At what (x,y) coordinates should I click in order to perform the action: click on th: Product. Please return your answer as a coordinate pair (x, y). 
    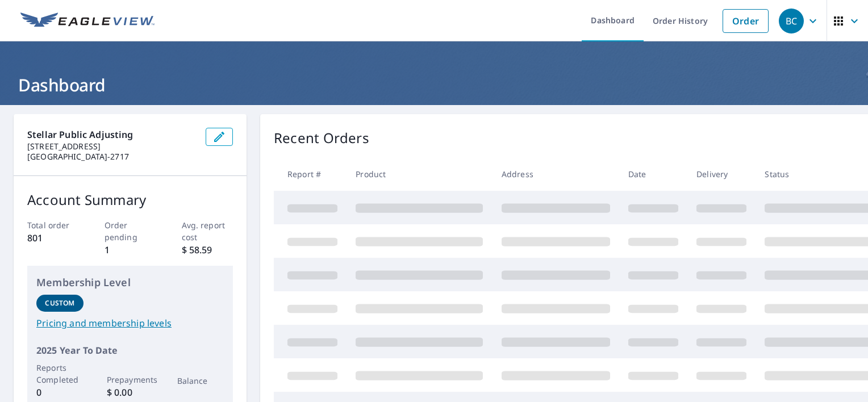
    Looking at the image, I should click on (419, 174).